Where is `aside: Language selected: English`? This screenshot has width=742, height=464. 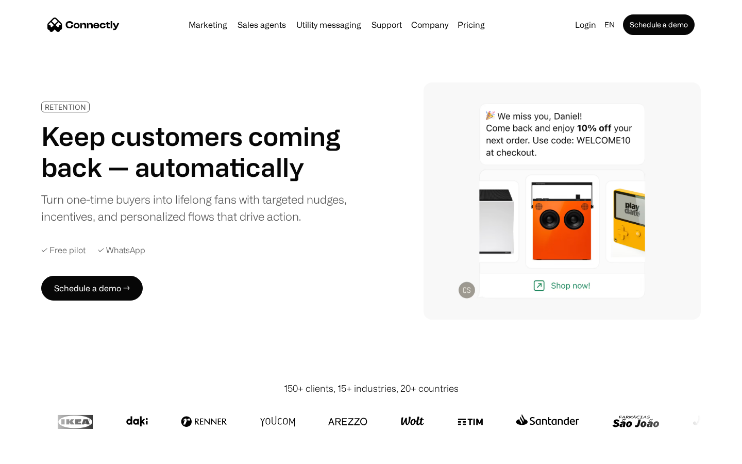
aside: Language selected: English is located at coordinates (36, 452).